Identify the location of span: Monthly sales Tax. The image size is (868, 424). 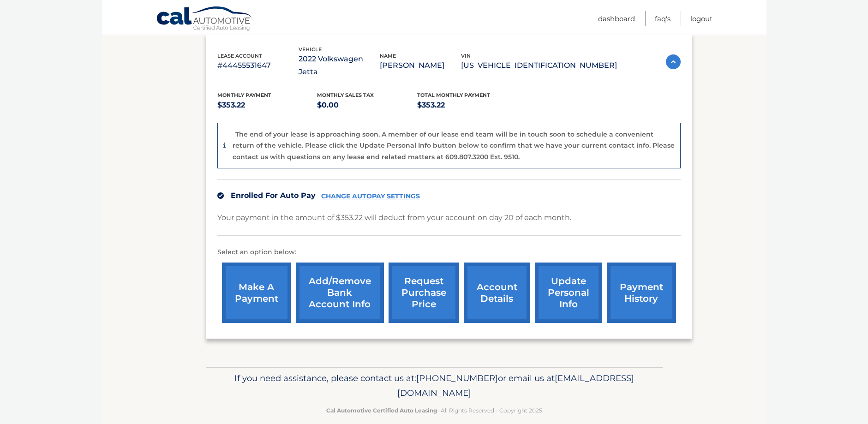
(345, 95).